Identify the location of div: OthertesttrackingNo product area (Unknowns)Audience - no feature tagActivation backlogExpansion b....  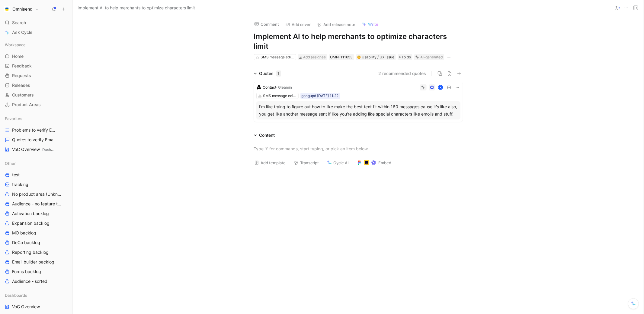
(36, 222).